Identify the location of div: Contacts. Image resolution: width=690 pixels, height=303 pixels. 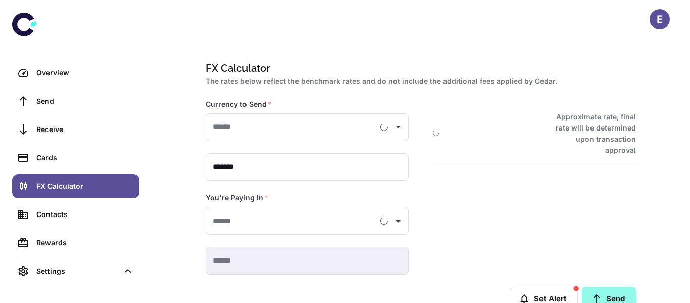
(85, 214).